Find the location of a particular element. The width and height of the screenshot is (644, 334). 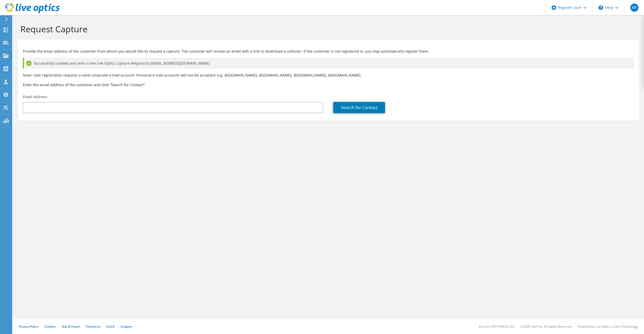

a: Cookies is located at coordinates (50, 326).